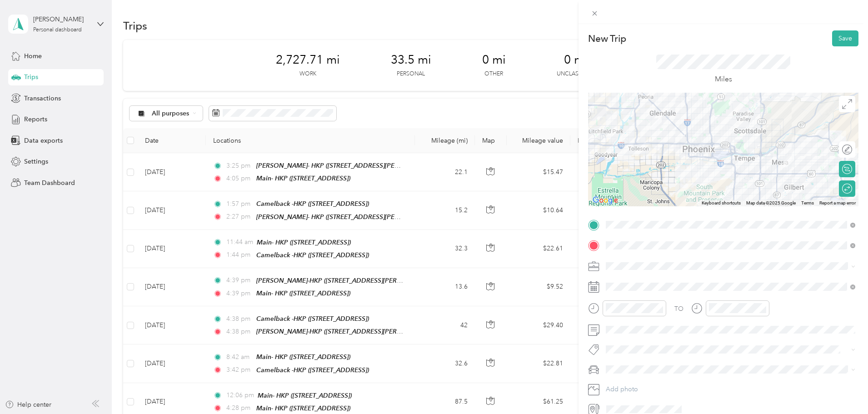  Describe the element at coordinates (679, 309) in the screenshot. I see `div: TO` at that location.